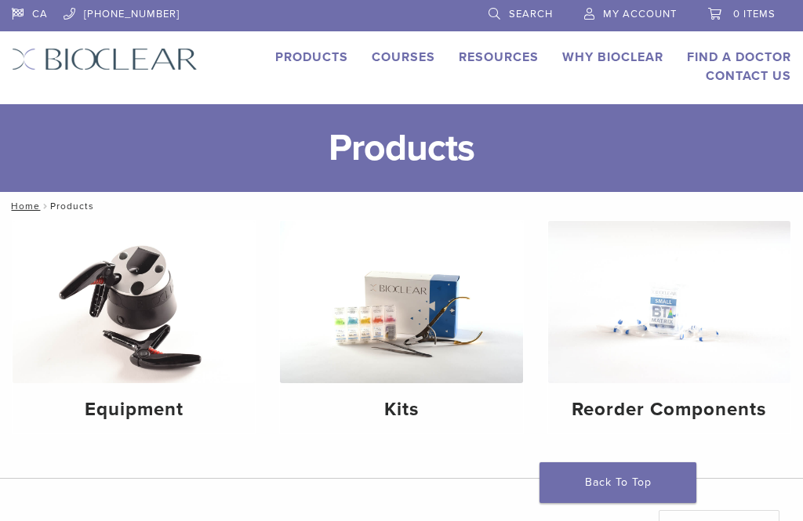 This screenshot has width=803, height=521. What do you see at coordinates (403, 57) in the screenshot?
I see `a: Courses` at bounding box center [403, 57].